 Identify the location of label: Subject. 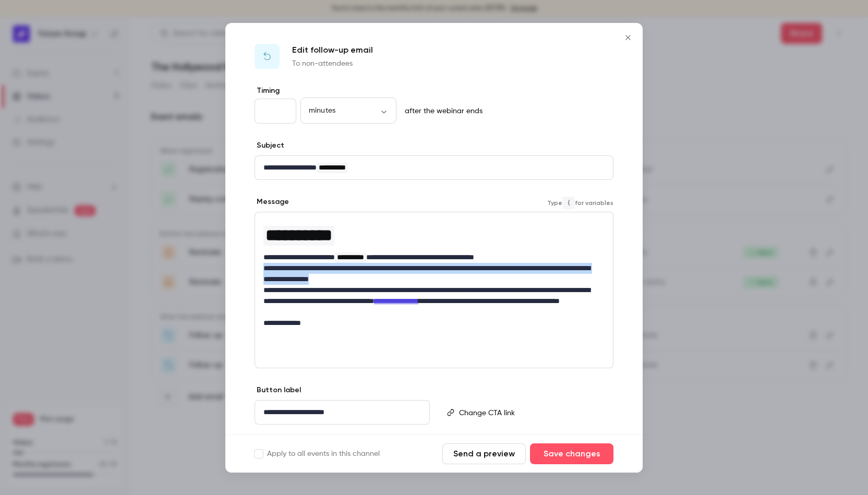
(269, 145).